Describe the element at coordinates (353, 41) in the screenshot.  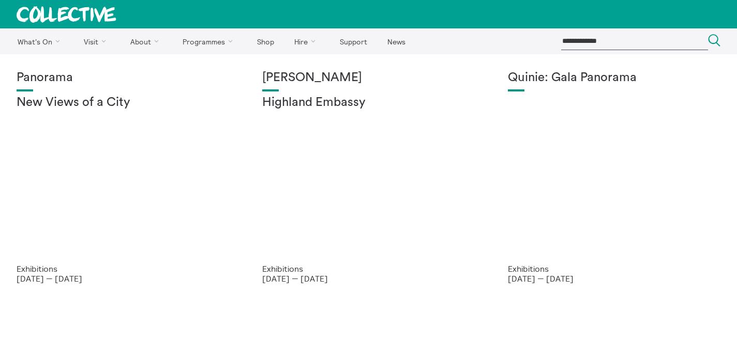
I see `a: Support` at that location.